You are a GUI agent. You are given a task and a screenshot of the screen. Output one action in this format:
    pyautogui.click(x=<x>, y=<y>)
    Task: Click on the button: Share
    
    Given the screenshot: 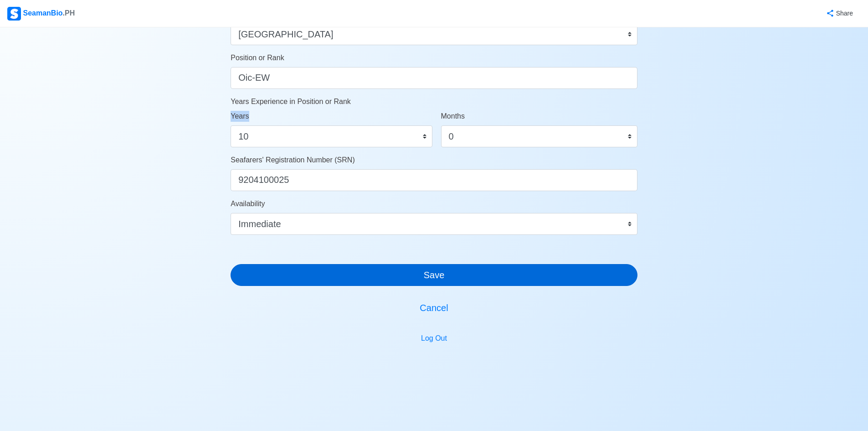 What is the action you would take?
    pyautogui.click(x=838, y=13)
    